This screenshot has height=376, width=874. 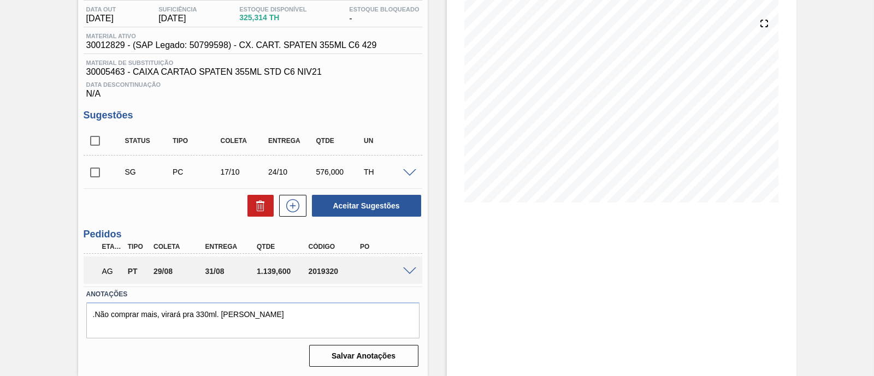 I want to click on span: 30005463 - CAIXA CARTAO SPATEN 355ML STD C6 NIV21, so click(x=253, y=72).